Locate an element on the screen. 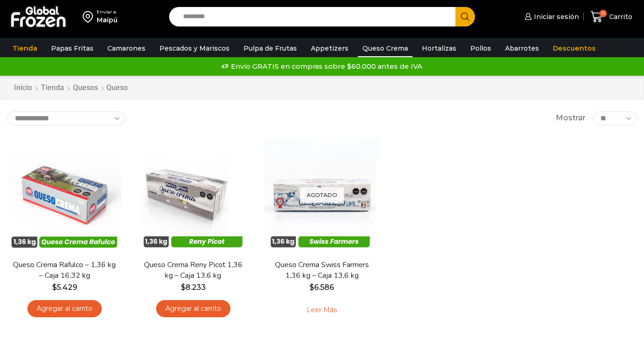 The width and height of the screenshot is (644, 360). a: Hortalizas is located at coordinates (439, 48).